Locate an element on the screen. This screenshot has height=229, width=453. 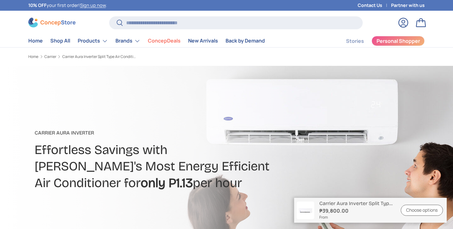
strong: 10% OFF is located at coordinates (37, 5).